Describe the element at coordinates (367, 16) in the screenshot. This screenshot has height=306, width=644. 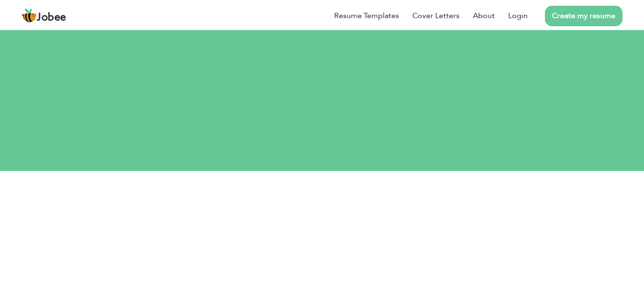
I see `a: Resume Templates` at that location.